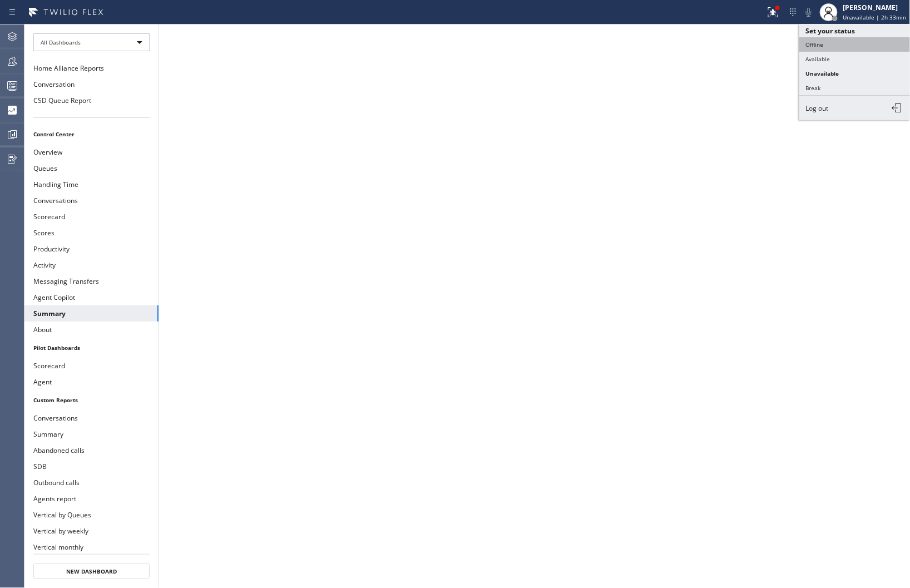 Image resolution: width=910 pixels, height=588 pixels. I want to click on button: New Dashboard, so click(92, 571).